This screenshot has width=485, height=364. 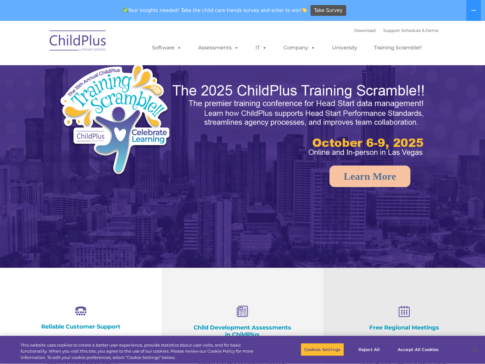 I want to click on button: Reject All, so click(x=369, y=349).